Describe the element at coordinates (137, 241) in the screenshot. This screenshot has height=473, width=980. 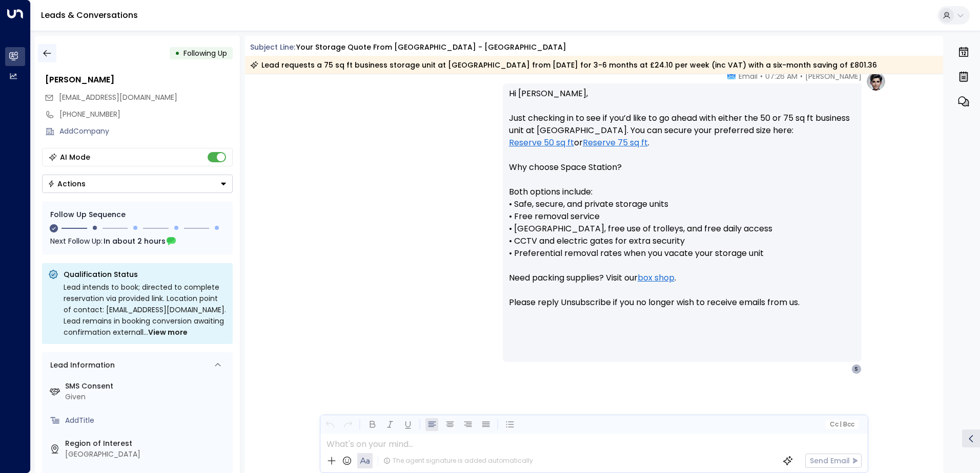
I see `div: Next Follow Up:` at that location.